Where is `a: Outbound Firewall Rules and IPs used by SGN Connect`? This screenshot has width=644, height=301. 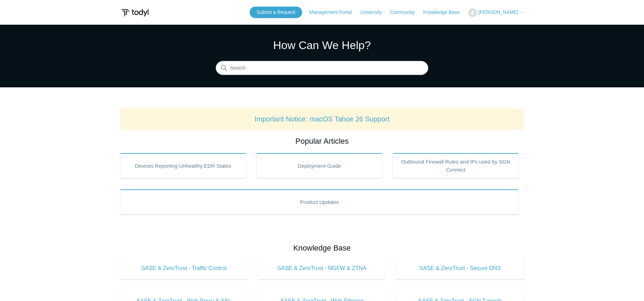
a: Outbound Firewall Rules and IPs used by SGN Connect is located at coordinates (456, 166).